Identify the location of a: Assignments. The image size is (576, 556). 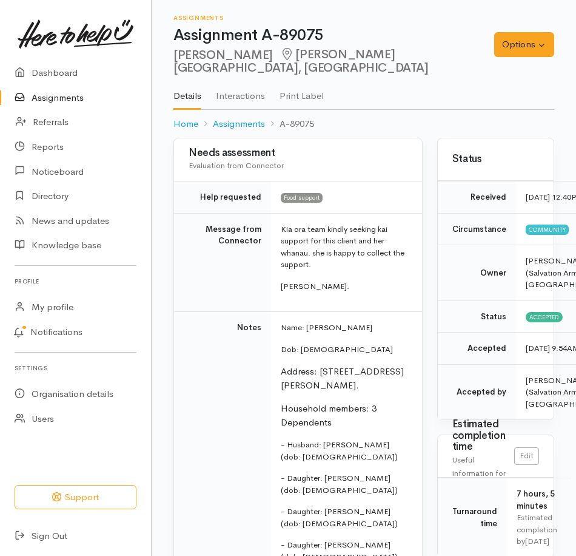
(239, 124).